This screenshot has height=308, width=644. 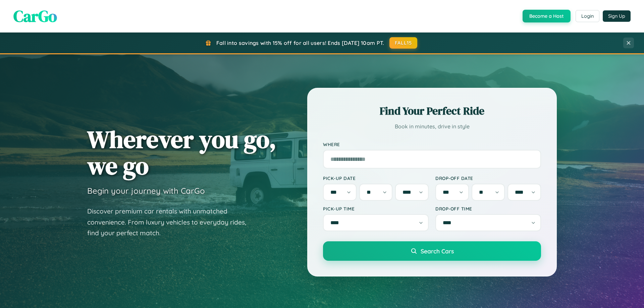 What do you see at coordinates (616, 16) in the screenshot?
I see `button: Sign Up` at bounding box center [616, 16].